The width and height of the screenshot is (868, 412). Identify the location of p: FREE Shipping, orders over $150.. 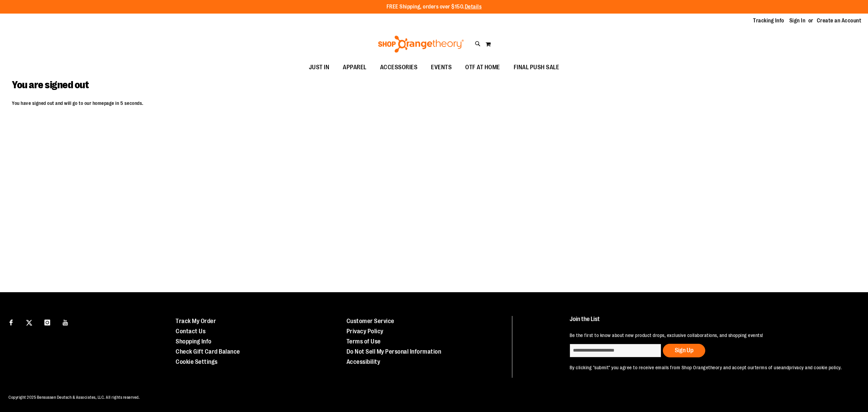
(434, 7).